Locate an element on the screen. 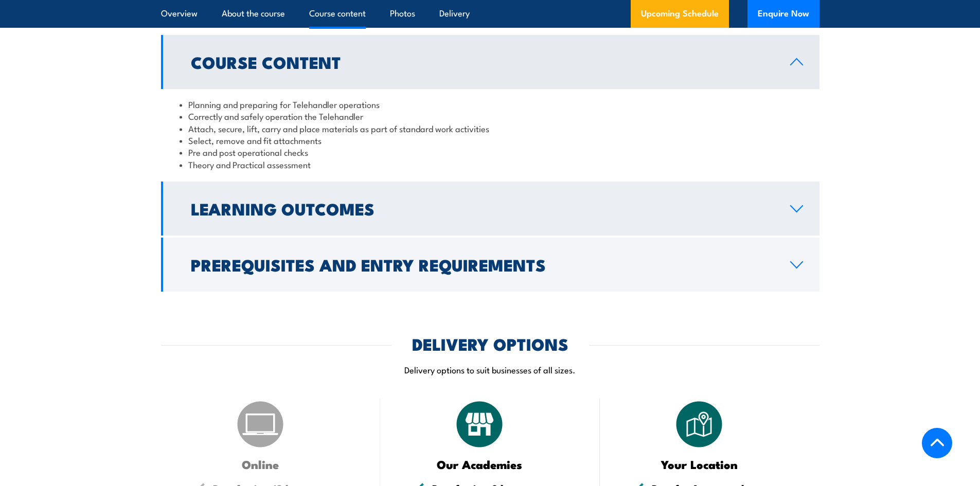 The image size is (980, 486). li: Planning and preparing for Telehandler operations is located at coordinates (490, 104).